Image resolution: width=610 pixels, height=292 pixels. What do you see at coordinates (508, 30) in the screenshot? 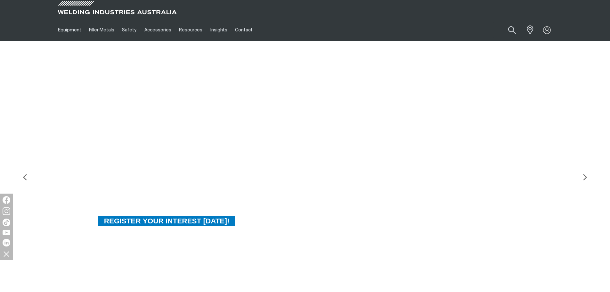
I see `input: Product name or item number...` at bounding box center [508, 30].